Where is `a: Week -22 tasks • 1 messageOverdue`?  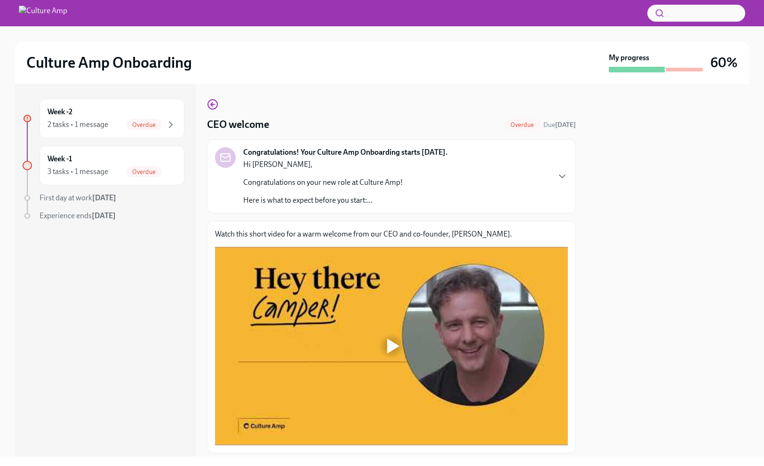 a: Week -22 tasks • 1 messageOverdue is located at coordinates (103, 119).